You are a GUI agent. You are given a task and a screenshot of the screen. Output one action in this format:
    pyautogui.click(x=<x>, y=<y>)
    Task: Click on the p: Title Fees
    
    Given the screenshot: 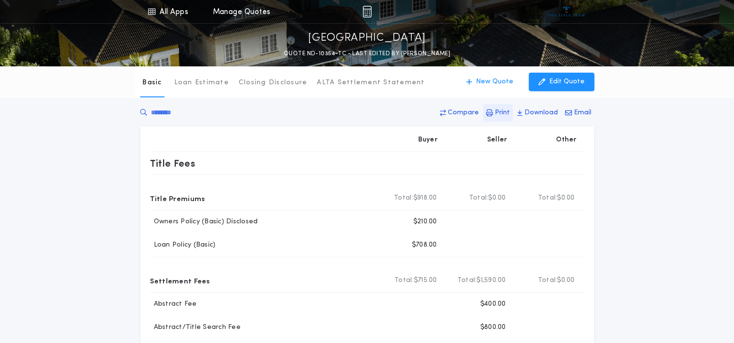 What is the action you would take?
    pyautogui.click(x=173, y=163)
    